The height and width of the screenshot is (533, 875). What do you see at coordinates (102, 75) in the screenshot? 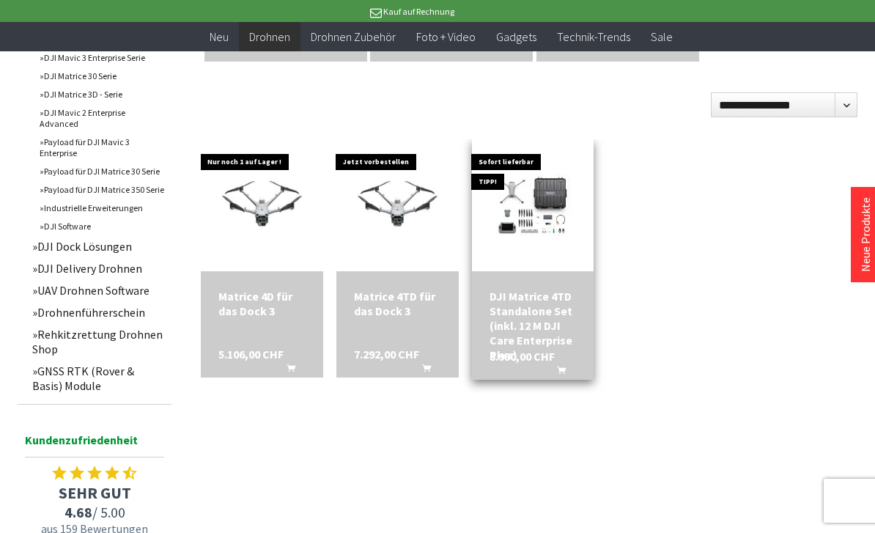
I see `a: DJI Matrice 30 Serie` at bounding box center [102, 75].